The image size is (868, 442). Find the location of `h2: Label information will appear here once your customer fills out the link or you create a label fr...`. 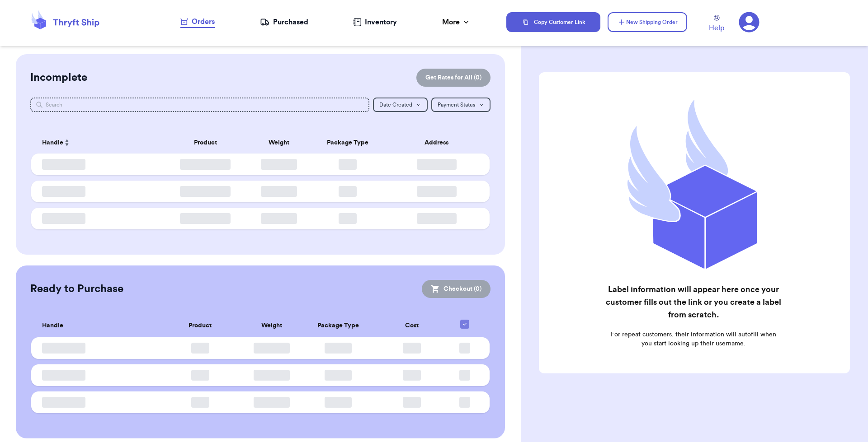

h2: Label information will appear here once your customer fills out the link or you create a label fr... is located at coordinates (693, 302).